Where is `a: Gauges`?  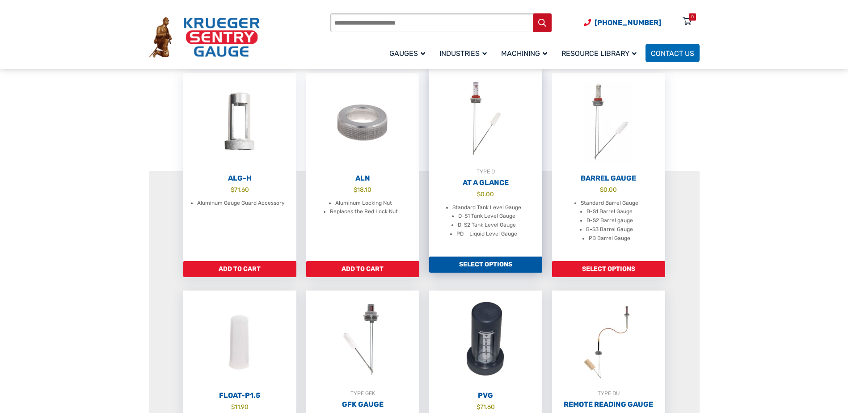
a: Gauges is located at coordinates (409, 53).